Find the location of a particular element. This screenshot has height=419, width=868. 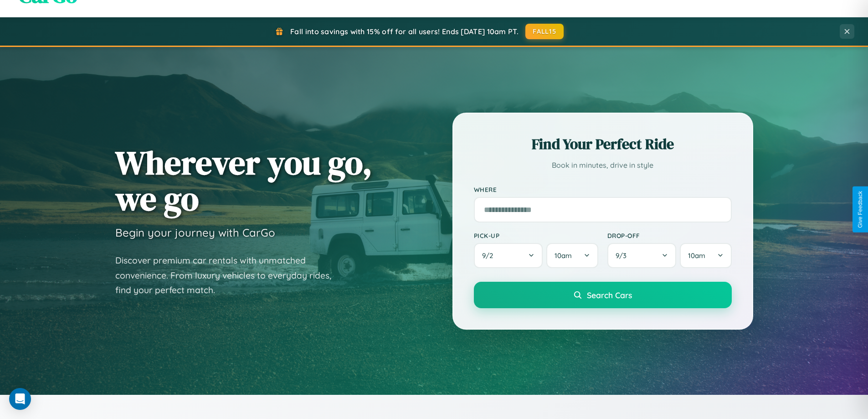

div: Give Feedback is located at coordinates (860, 209).